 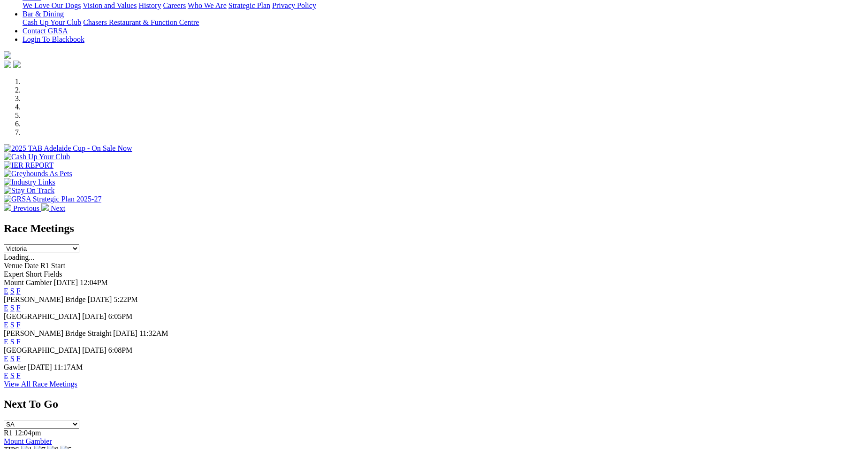 I want to click on span: 11:32AM, so click(x=154, y=333).